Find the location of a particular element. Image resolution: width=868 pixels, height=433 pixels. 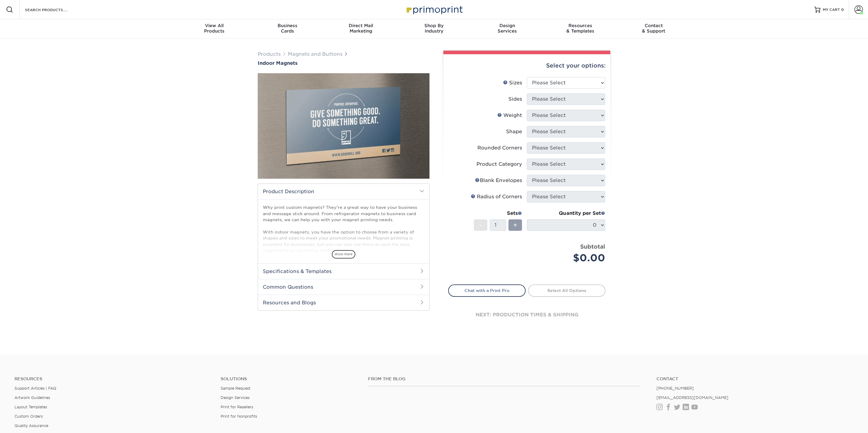

div: Products is located at coordinates (214, 29).